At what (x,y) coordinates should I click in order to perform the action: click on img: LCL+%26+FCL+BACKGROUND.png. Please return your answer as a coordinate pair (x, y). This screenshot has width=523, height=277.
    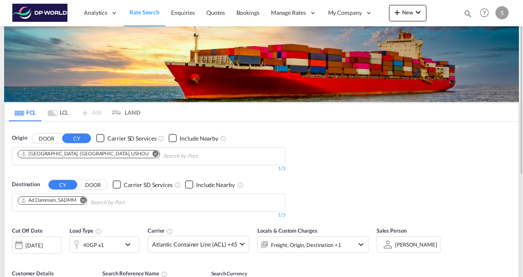
    Looking at the image, I should click on (262, 64).